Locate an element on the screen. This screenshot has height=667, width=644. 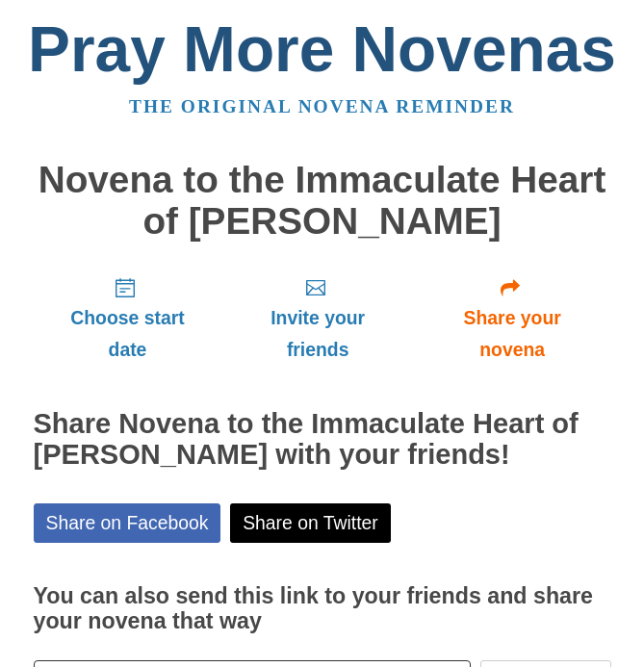
a: Pray More Novenas is located at coordinates (322, 49).